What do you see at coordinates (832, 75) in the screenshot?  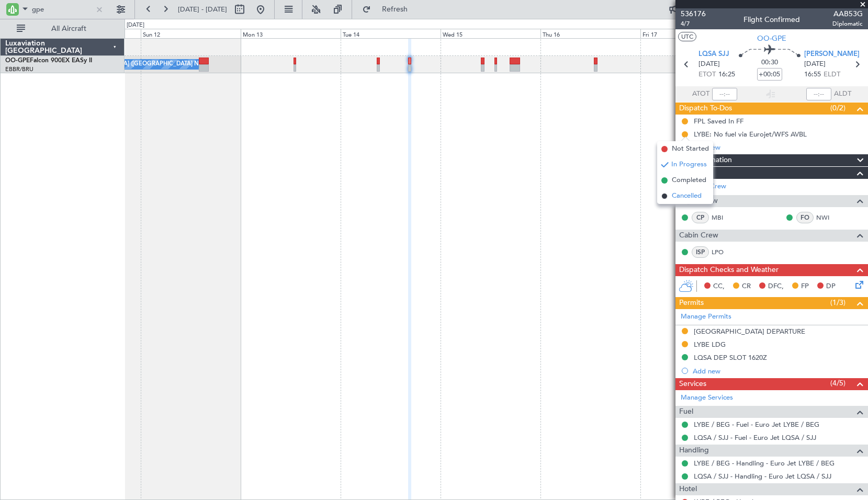 I see `span: ELDT` at bounding box center [832, 75].